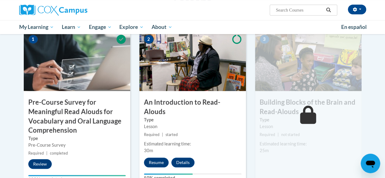 This screenshot has height=178, width=385. What do you see at coordinates (172, 135) in the screenshot?
I see `span: started` at bounding box center [172, 135].